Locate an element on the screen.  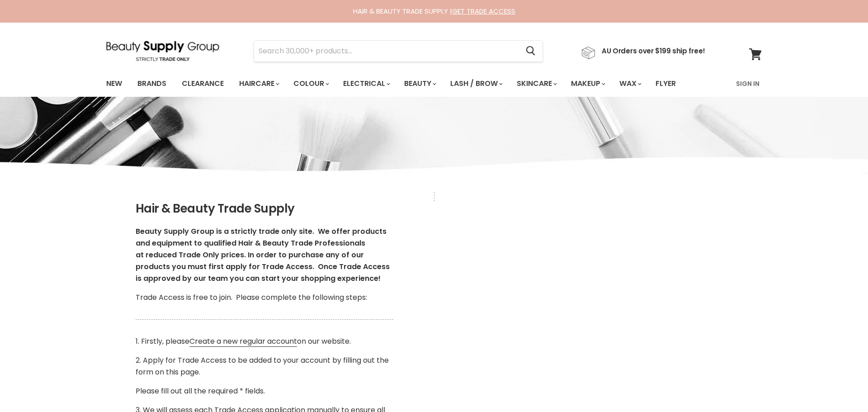
p: Trade Access is free to join. Please complete the following steps: is located at coordinates (264, 298).